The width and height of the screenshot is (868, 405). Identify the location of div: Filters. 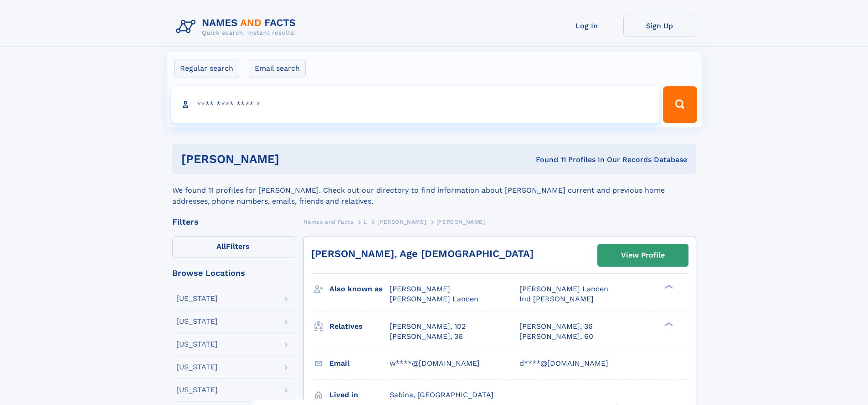
(233, 221).